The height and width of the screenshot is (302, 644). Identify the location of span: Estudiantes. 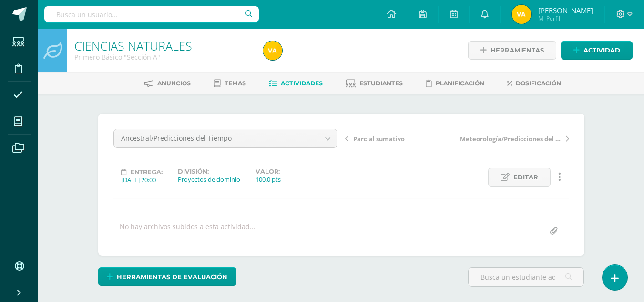
(381, 83).